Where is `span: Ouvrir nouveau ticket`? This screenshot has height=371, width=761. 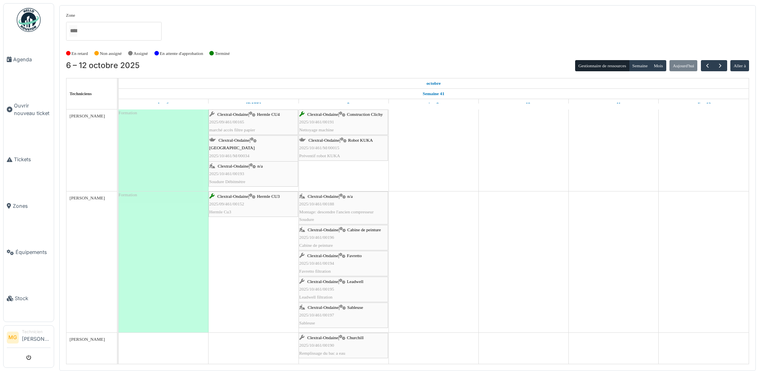 span: Ouvrir nouveau ticket is located at coordinates (32, 109).